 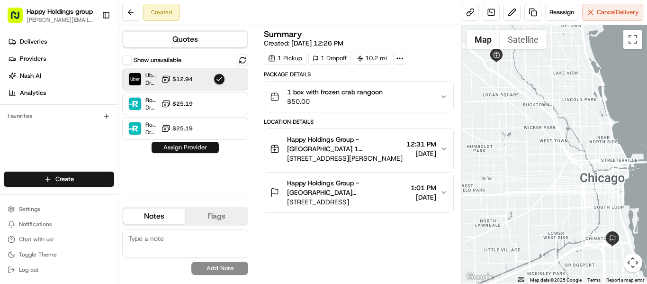 I want to click on span: 1:01 PM, so click(x=423, y=187).